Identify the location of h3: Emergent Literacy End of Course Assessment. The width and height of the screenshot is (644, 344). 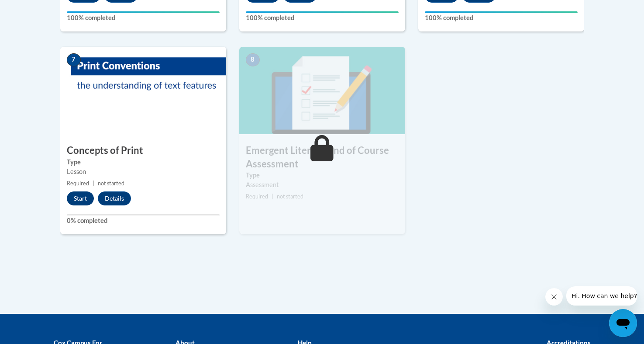
(322, 157).